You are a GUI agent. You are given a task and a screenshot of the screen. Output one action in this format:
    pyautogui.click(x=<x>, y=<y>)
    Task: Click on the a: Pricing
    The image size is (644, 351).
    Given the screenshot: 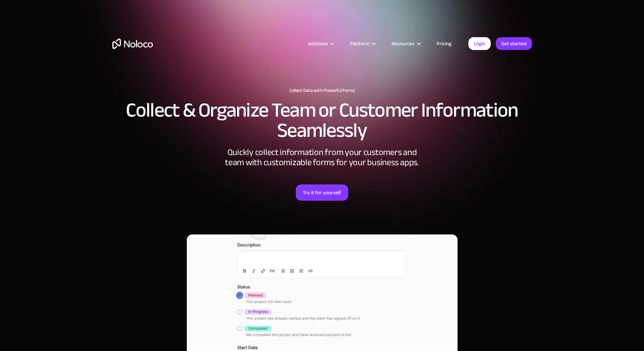 What is the action you would take?
    pyautogui.click(x=444, y=44)
    